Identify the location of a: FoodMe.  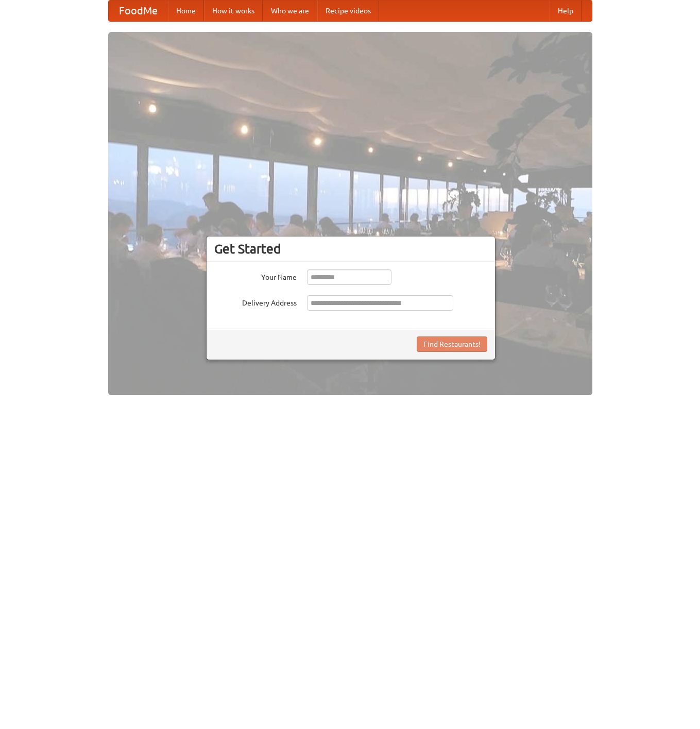
(138, 11).